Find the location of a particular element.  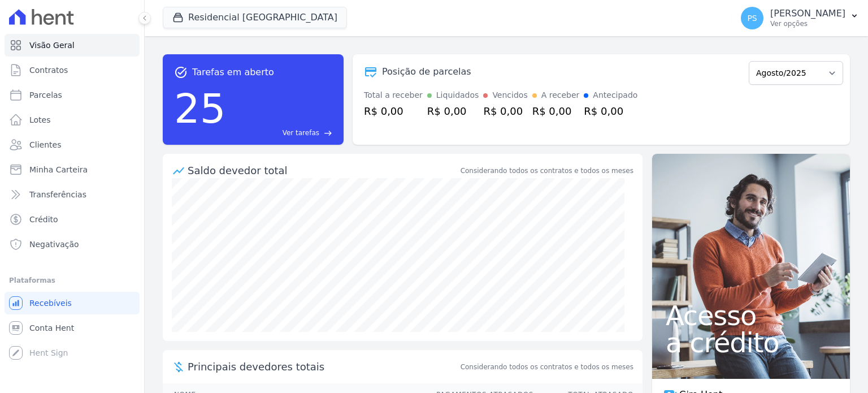

span: Transferências is located at coordinates (57, 194).